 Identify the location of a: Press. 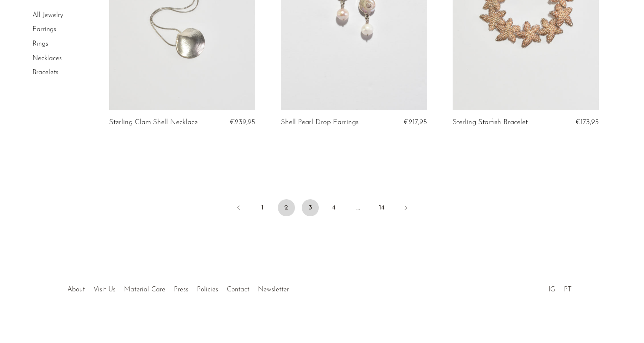
(181, 290).